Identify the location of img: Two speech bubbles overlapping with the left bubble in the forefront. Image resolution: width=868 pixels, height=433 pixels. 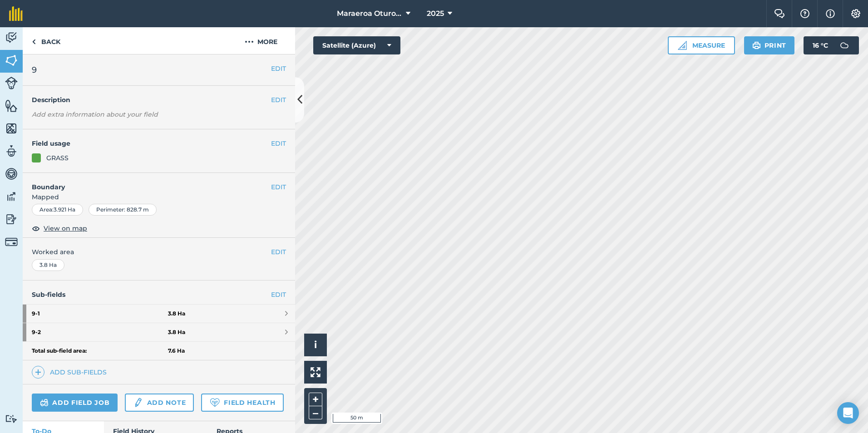
(780, 14).